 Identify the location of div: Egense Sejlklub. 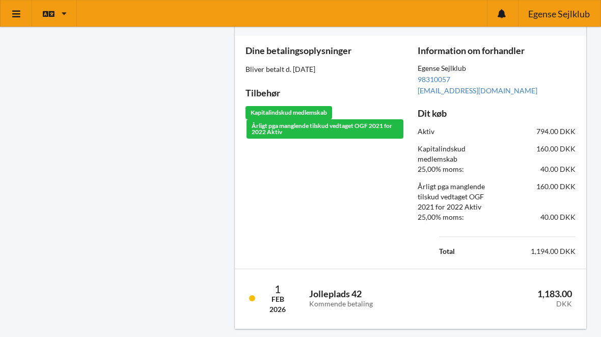
(497, 69).